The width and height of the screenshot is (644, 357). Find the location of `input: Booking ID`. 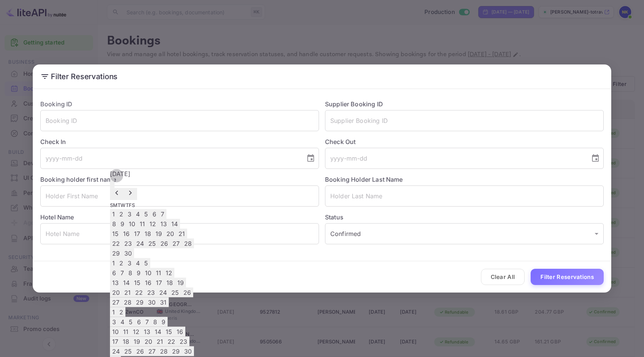

input: Booking ID is located at coordinates (180, 120).